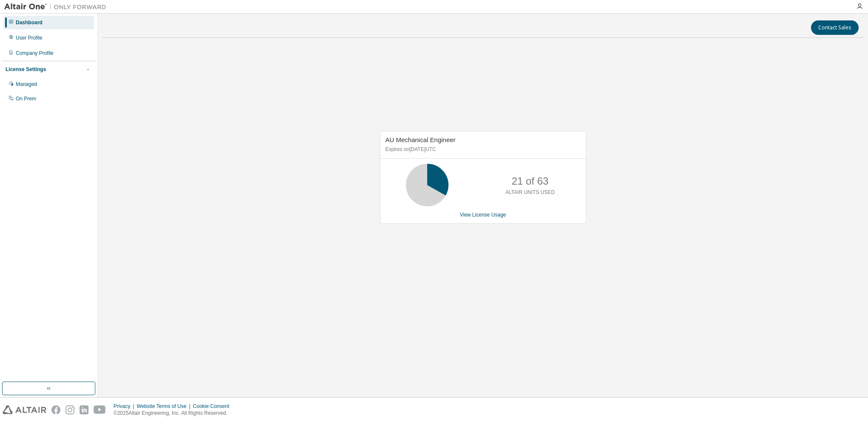 Image resolution: width=868 pixels, height=422 pixels. What do you see at coordinates (213, 407) in the screenshot?
I see `div: Cookie Consent` at bounding box center [213, 407].